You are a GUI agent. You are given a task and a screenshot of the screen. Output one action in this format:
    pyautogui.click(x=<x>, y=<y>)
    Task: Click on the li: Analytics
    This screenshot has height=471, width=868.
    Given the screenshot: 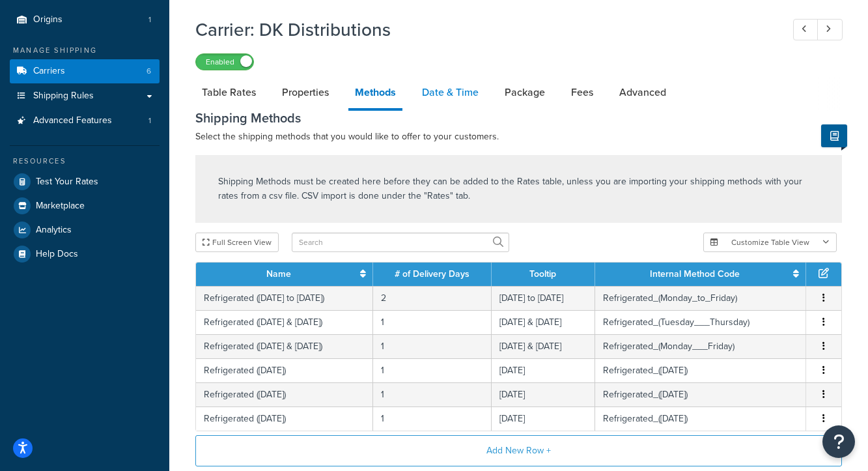 What is the action you would take?
    pyautogui.click(x=84, y=230)
    